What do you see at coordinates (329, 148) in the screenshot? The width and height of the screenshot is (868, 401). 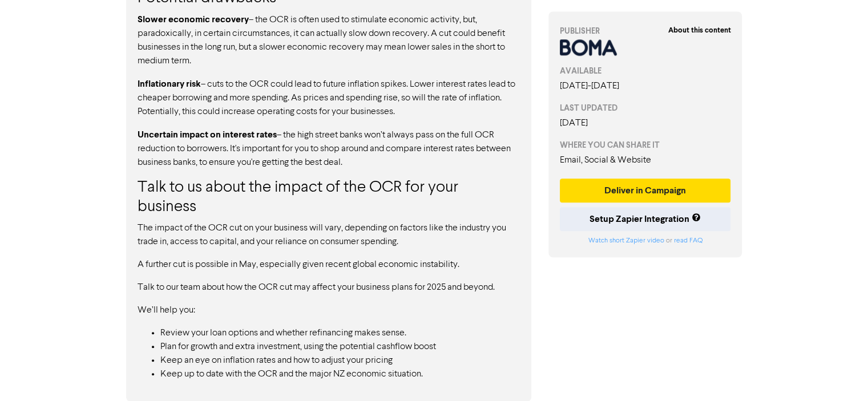 I see `p: – the high street banks won’t always pass on the full OCR reduction to borrowers. It's important ...` at bounding box center [329, 148].